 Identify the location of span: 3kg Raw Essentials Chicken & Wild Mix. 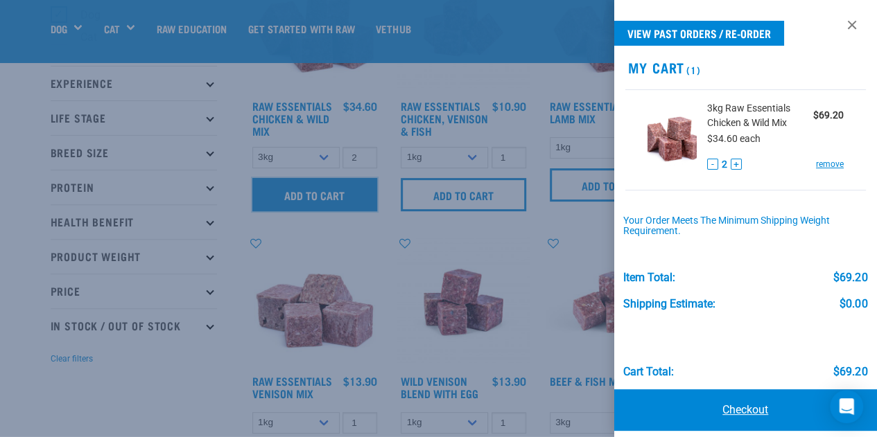
(760, 116).